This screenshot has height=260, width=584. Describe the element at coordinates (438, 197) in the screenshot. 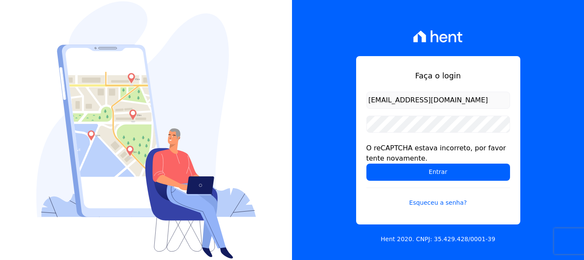

I see `a: Esqueceu a senha?` at that location.